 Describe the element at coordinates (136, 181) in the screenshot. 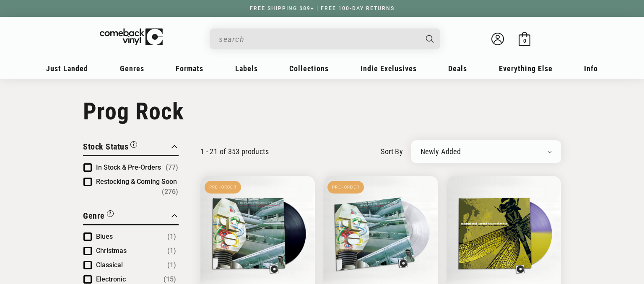

I see `span: Restocking & Coming Soon` at that location.